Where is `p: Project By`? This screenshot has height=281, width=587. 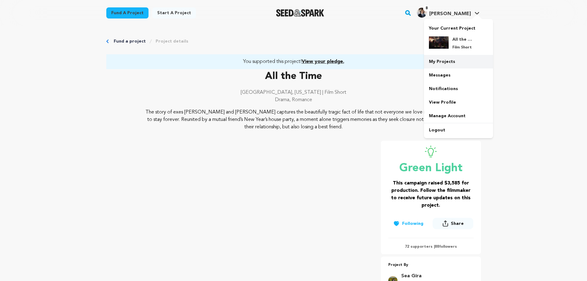 p: Project By is located at coordinates (431, 265).